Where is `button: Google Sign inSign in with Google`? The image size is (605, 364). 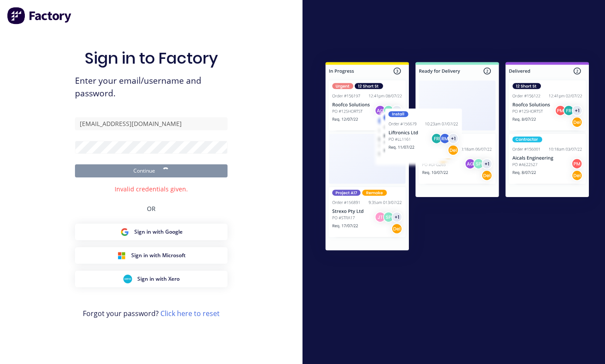
button: Google Sign inSign in with Google is located at coordinates (151, 232).